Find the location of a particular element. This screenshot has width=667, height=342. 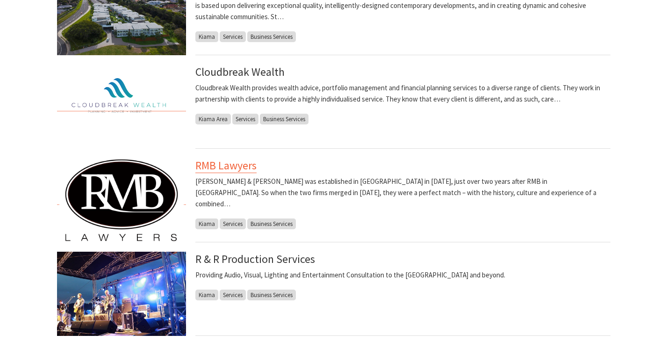

span: Kiama Area is located at coordinates (213, 119).